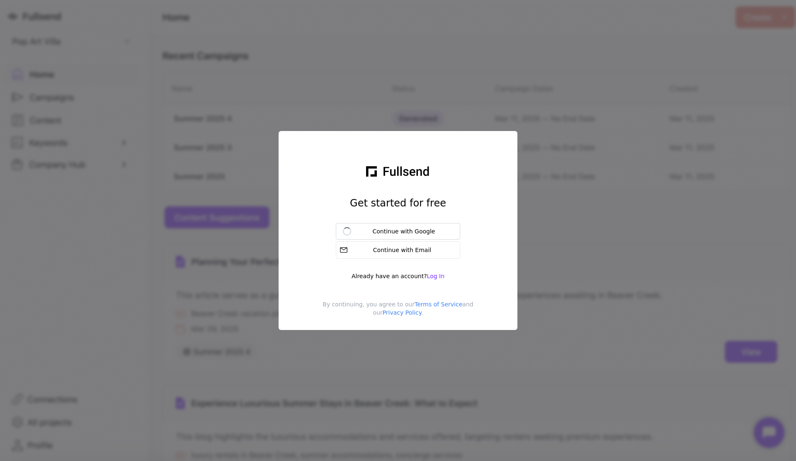  I want to click on button: Continue with Google, so click(398, 231).